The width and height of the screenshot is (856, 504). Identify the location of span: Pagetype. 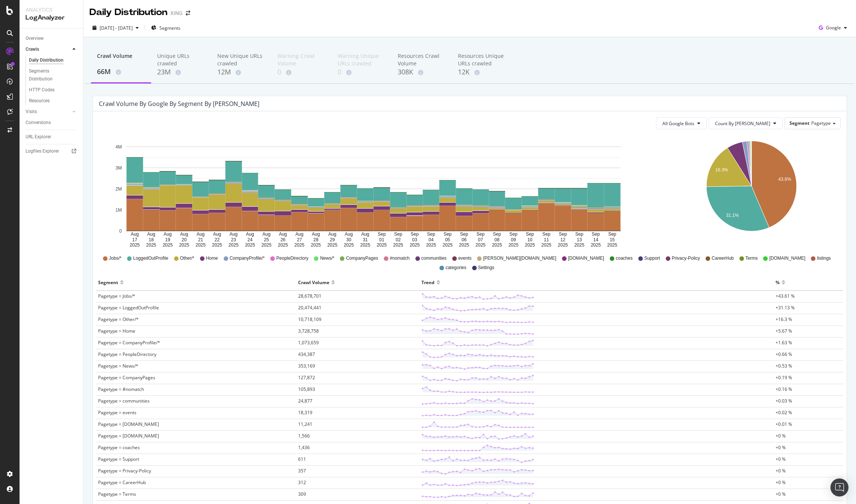
(821, 123).